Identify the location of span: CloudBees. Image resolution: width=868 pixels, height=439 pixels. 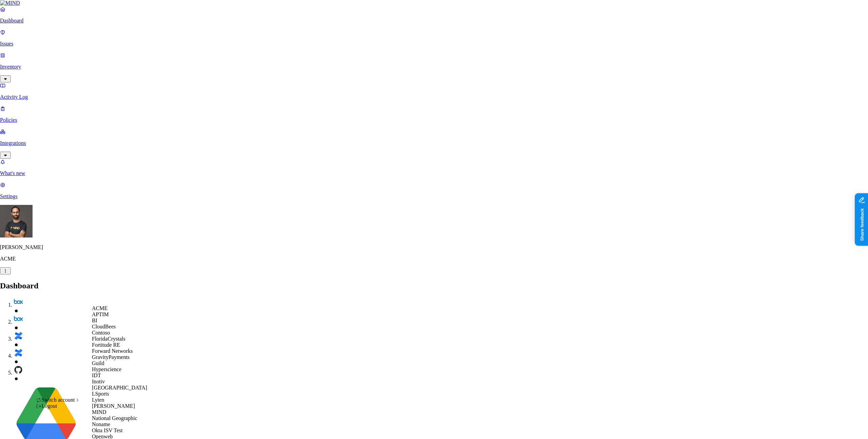
(104, 326).